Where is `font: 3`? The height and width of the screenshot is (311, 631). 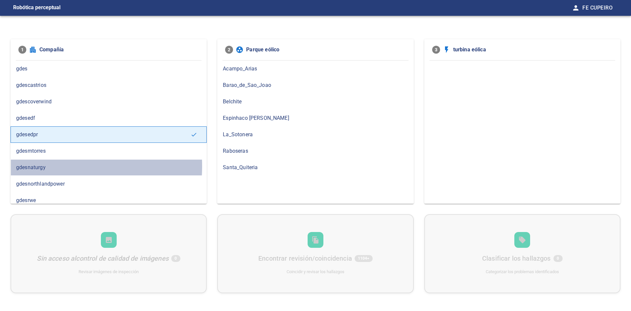 font: 3 is located at coordinates (436, 50).